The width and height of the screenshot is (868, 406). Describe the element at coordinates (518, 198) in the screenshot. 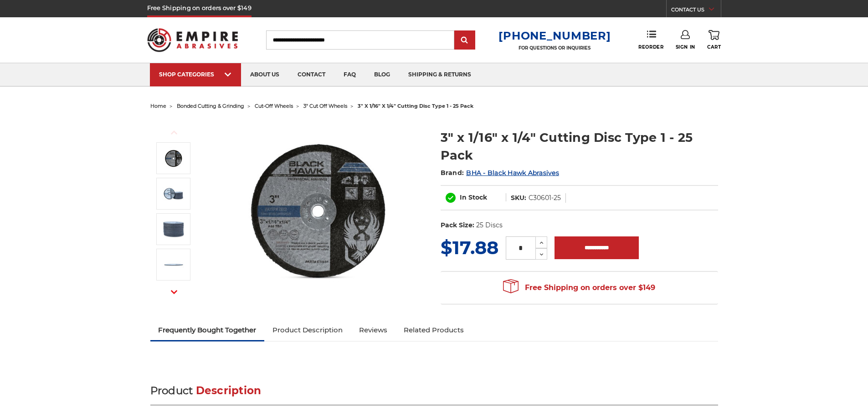

I see `dt: SKU:` at that location.